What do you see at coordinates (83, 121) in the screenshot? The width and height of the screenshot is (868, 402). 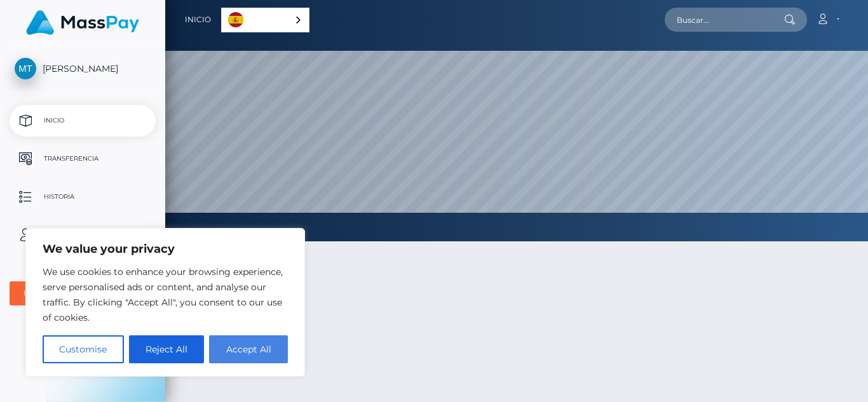 I see `p: Inicio` at bounding box center [83, 121].